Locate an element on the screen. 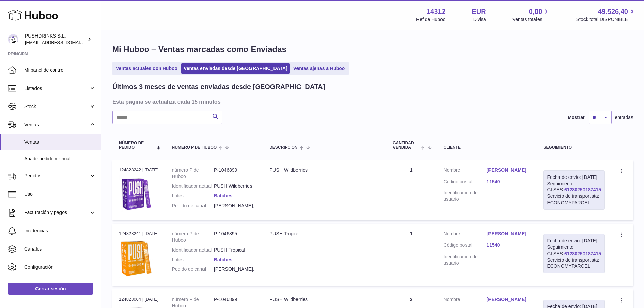  a: Cerrar sesión is located at coordinates (50, 289).